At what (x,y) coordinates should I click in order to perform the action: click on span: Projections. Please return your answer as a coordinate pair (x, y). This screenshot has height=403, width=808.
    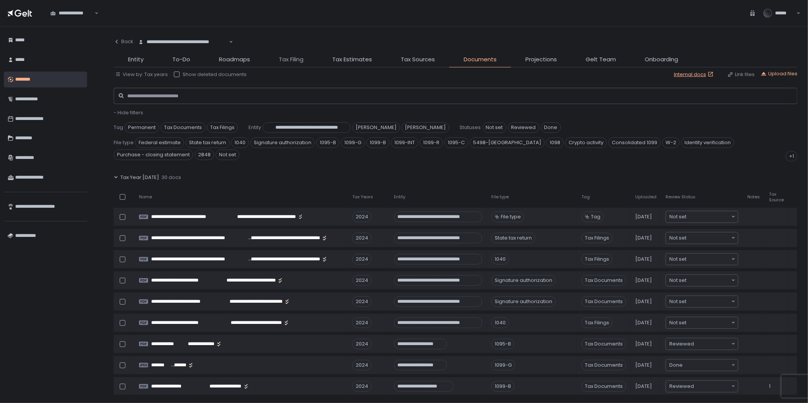
    Looking at the image, I should click on (541, 59).